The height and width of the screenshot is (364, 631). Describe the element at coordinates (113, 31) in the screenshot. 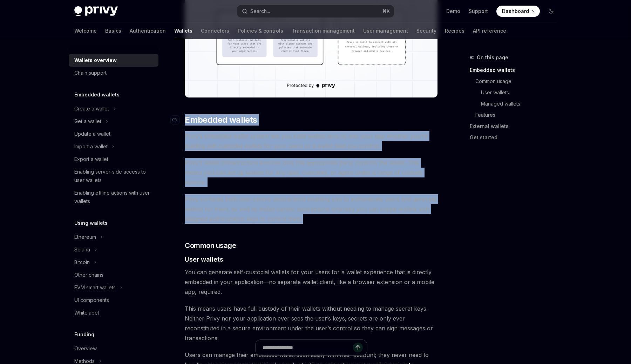

I see `a: Basics` at that location.